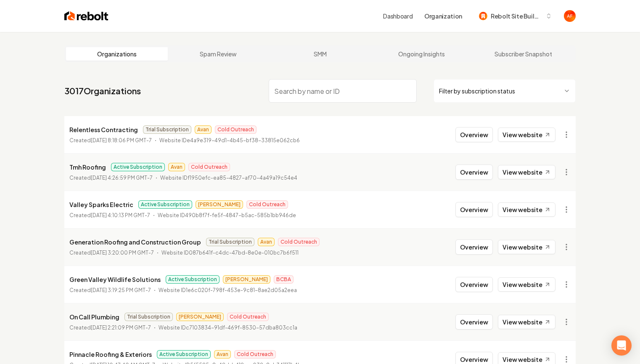 The height and width of the screenshot is (364, 640). Describe the element at coordinates (115, 279) in the screenshot. I see `p: Green Valley Wildlife Solutions` at that location.